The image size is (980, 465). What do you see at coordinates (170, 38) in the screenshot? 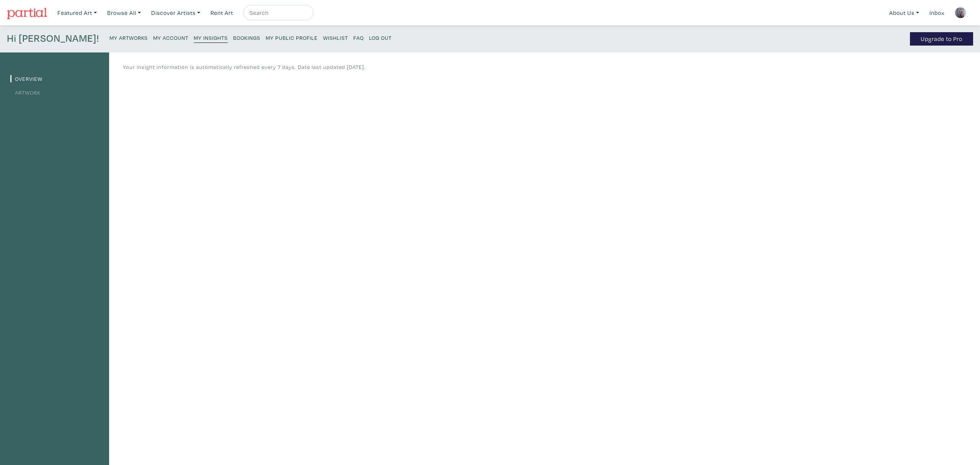
I see `small: My Account` at bounding box center [170, 38].